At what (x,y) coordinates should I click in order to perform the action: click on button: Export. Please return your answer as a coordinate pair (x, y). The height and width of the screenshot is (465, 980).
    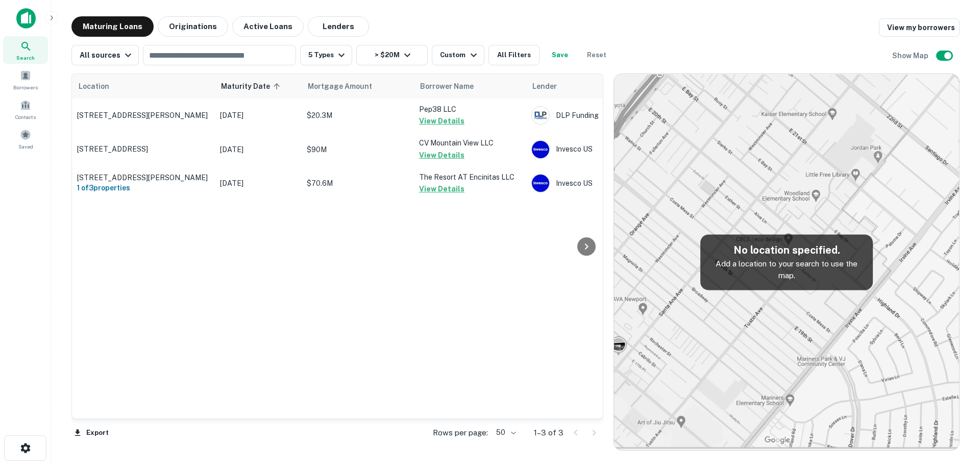
    Looking at the image, I should click on (92, 432).